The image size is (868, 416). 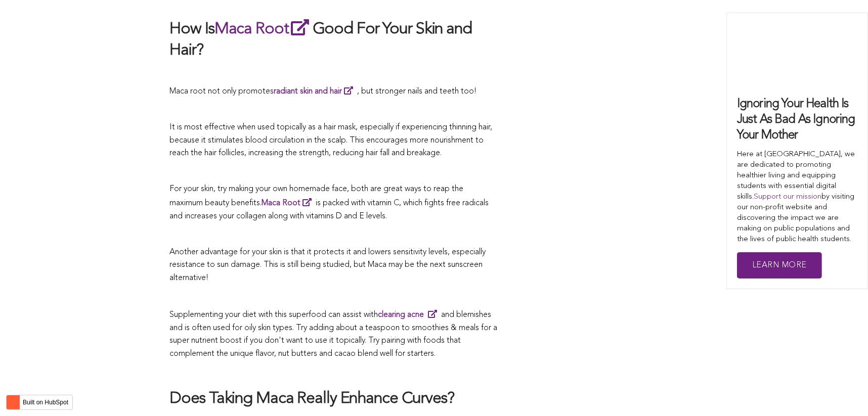 What do you see at coordinates (282, 204) in the screenshot?
I see `span: Maca Root` at bounding box center [282, 204].